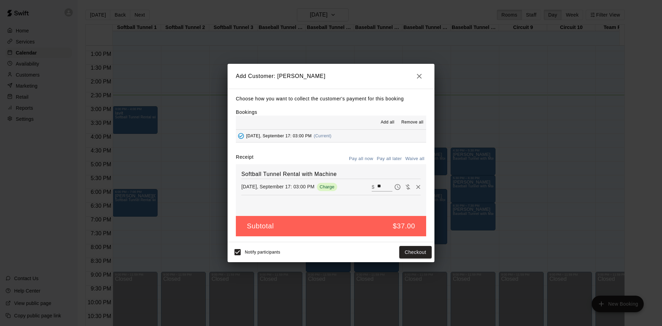  What do you see at coordinates (404, 226) in the screenshot?
I see `h5: $37.00` at bounding box center [404, 226].